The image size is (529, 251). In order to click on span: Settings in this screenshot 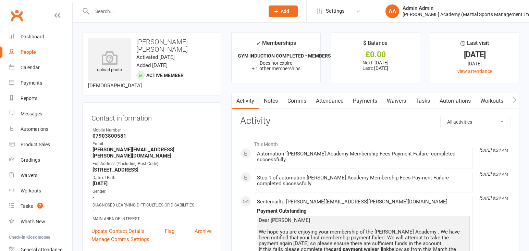, I will do `click(335, 11)`.